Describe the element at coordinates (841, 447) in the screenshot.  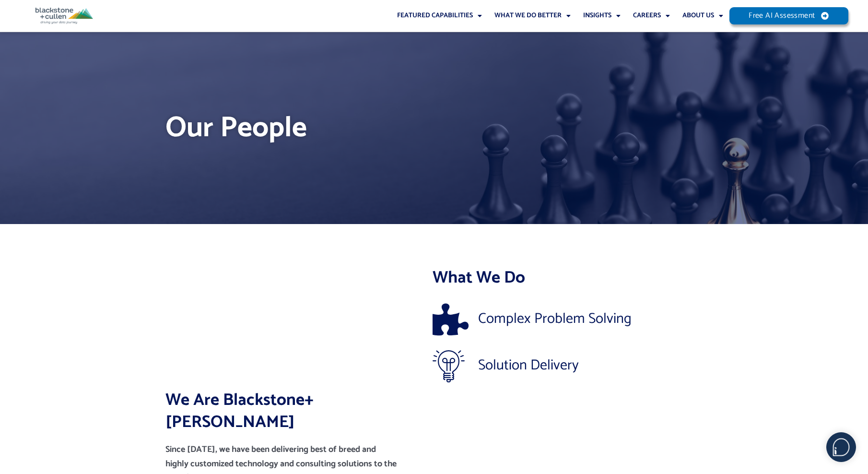
I see `img: users%2F5SSOSaKfQqXq3cFEnIZRYMEs4ra2%2Fmedia%2Fimages%2F-Bulle%20blanche%20sans%20fond%20%2B%20ma...` at that location.